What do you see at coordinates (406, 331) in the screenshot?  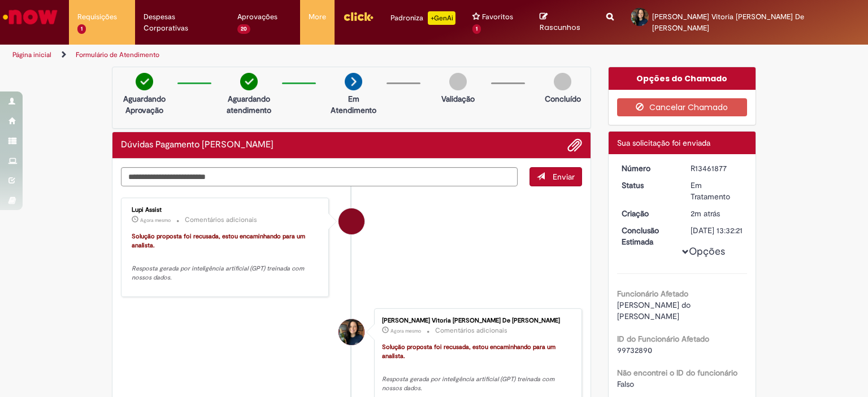 I see `time: 29/08/2025 11:32:27` at bounding box center [406, 331].